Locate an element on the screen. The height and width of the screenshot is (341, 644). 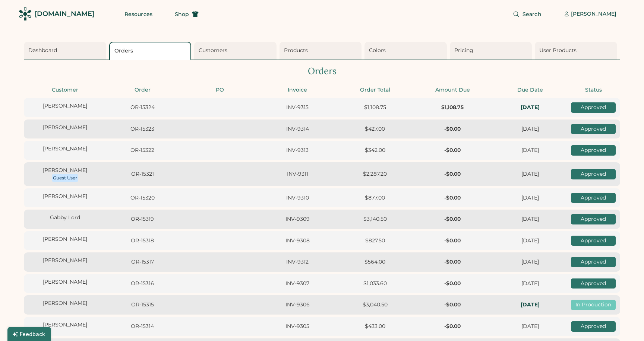
div: Dashboard is located at coordinates (66, 51).